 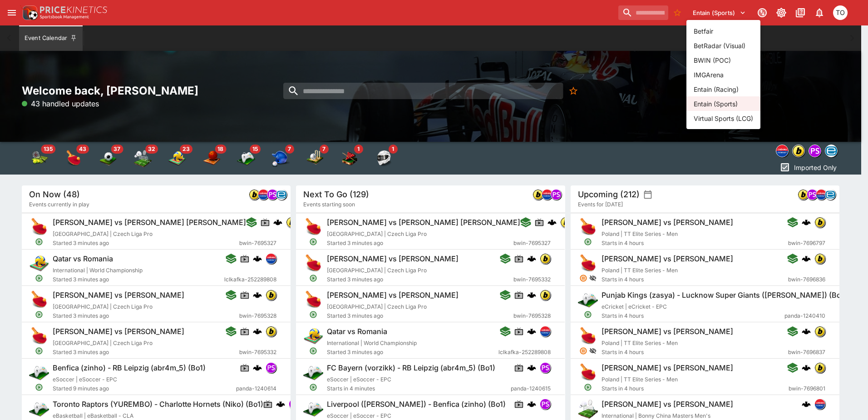 What do you see at coordinates (723, 60) in the screenshot?
I see `li: BWIN (POC)` at bounding box center [723, 60].